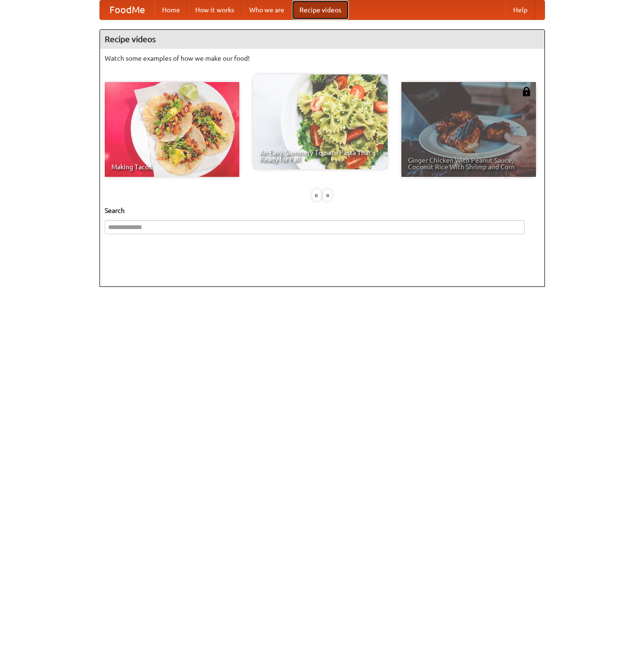 The image size is (644, 671). What do you see at coordinates (321, 156) in the screenshot?
I see `span: An Easy, Summery Tomato Pasta That's Ready for Fall` at bounding box center [321, 156].